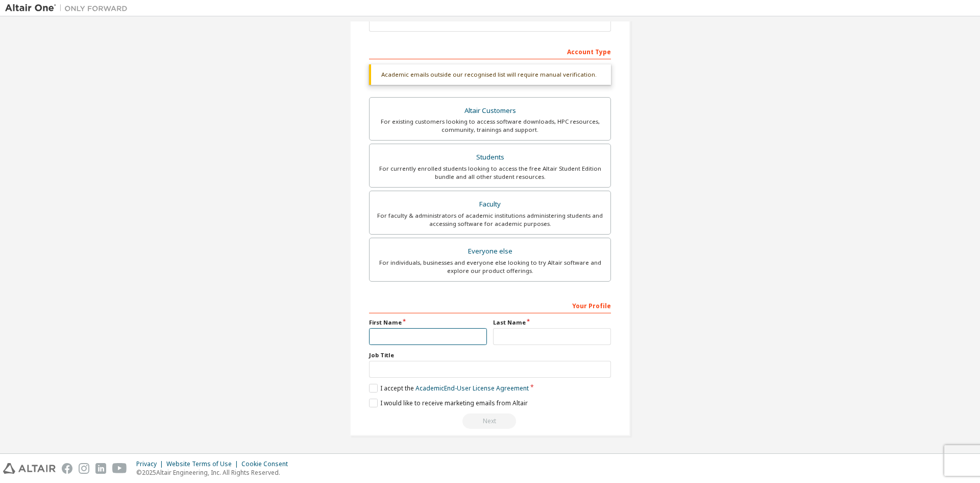 The height and width of the screenshot is (483, 980). I want to click on div: Privacy, so click(151, 464).